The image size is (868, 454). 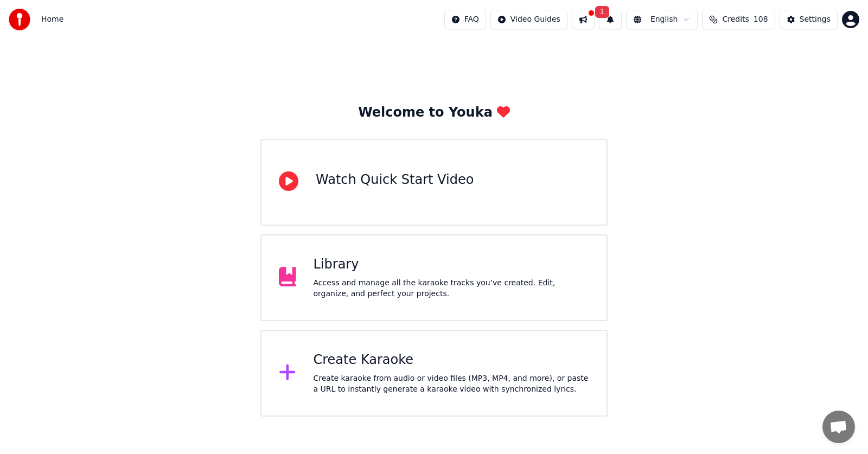 I want to click on div: Settings, so click(x=815, y=19).